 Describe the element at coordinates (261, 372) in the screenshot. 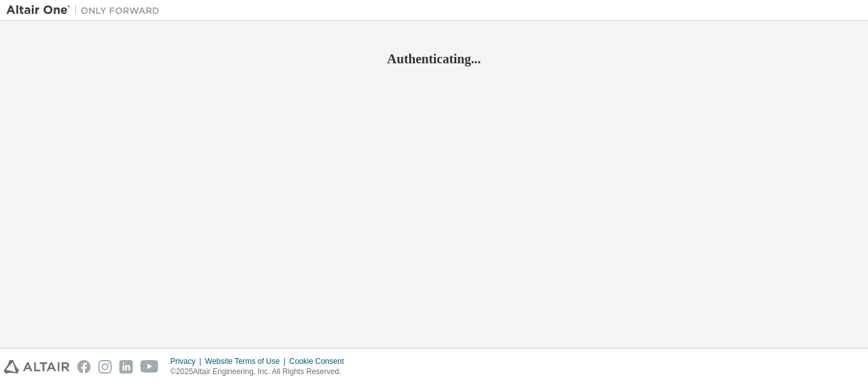

I see `p: © 2025 Altair Engineering, Inc. All Rights Reserved.` at that location.